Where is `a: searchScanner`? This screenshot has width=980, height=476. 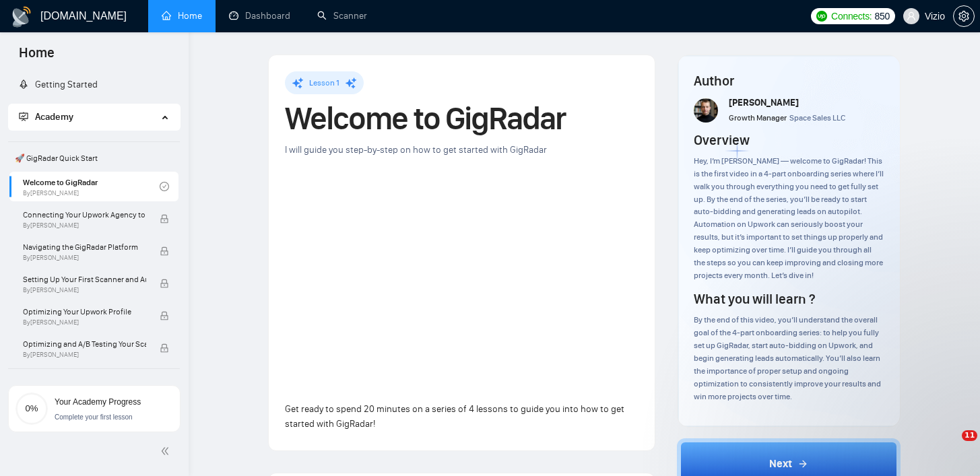 a: searchScanner is located at coordinates (342, 16).